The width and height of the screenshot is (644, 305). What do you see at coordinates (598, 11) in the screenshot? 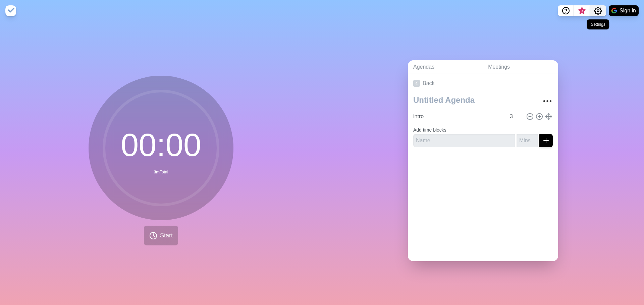
I see `button: Settings` at bounding box center [598, 11].